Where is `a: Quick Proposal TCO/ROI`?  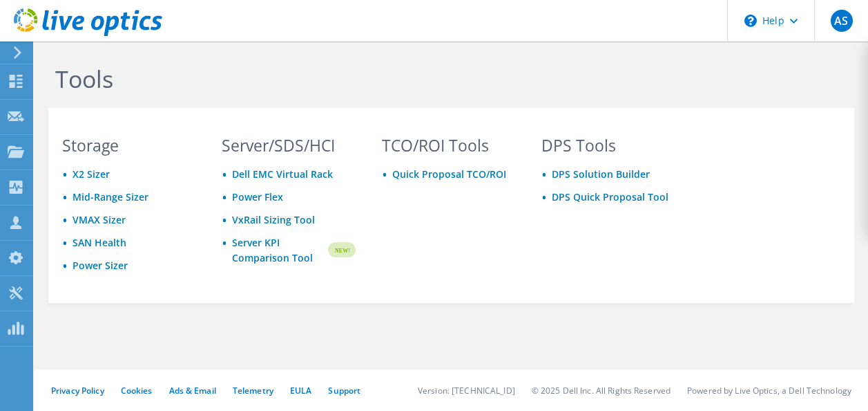 a: Quick Proposal TCO/ROI is located at coordinates (448, 174).